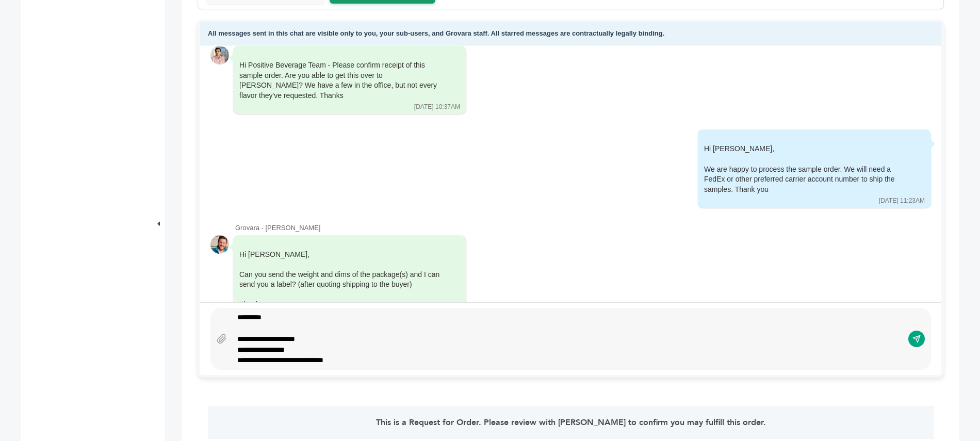  What do you see at coordinates (343, 280) in the screenshot?
I see `div: Can you send the weight and dims of the package(s) and I can send you a label? (after quoting shi...` at bounding box center [343, 280].